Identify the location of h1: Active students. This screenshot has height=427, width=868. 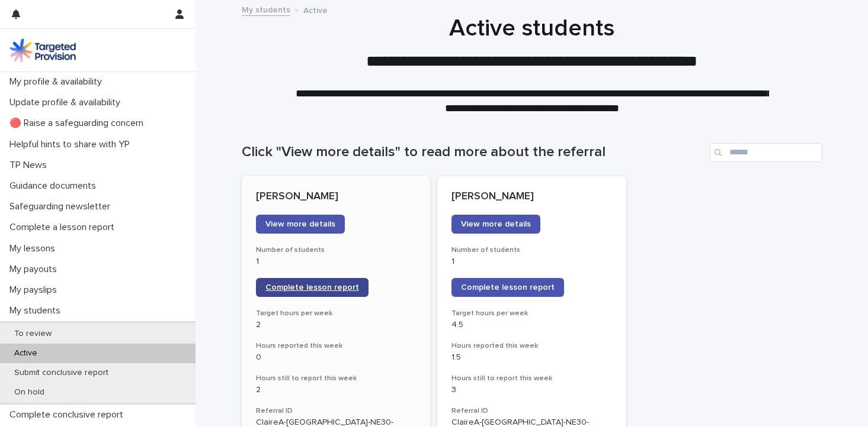
(532, 29).